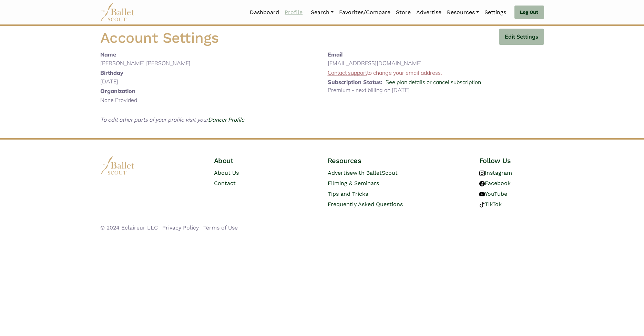 The height and width of the screenshot is (336, 644). I want to click on a: Dancer Profile, so click(226, 120).